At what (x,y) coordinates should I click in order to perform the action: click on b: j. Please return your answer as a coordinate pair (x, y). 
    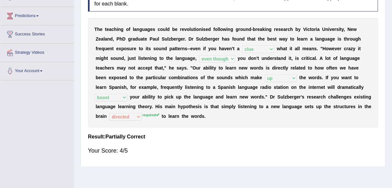
    Looking at the image, I should click on (129, 58).